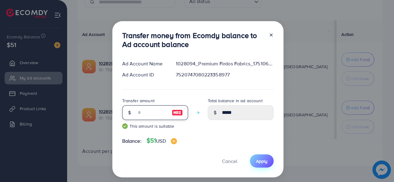 The height and width of the screenshot is (182, 394). I want to click on button: Apply, so click(262, 161).